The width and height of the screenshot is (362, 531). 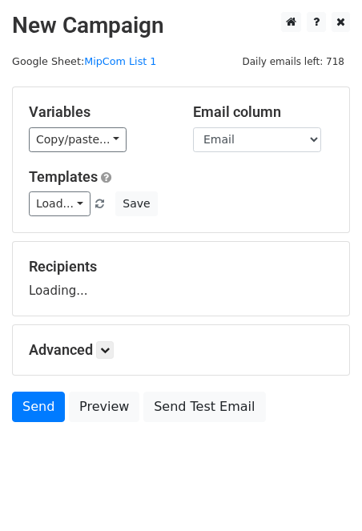 I want to click on h5: Email column, so click(x=263, y=112).